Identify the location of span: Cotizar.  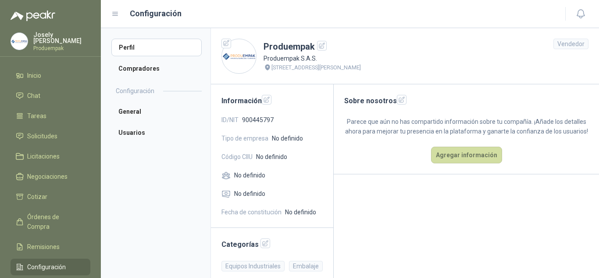
(37, 196).